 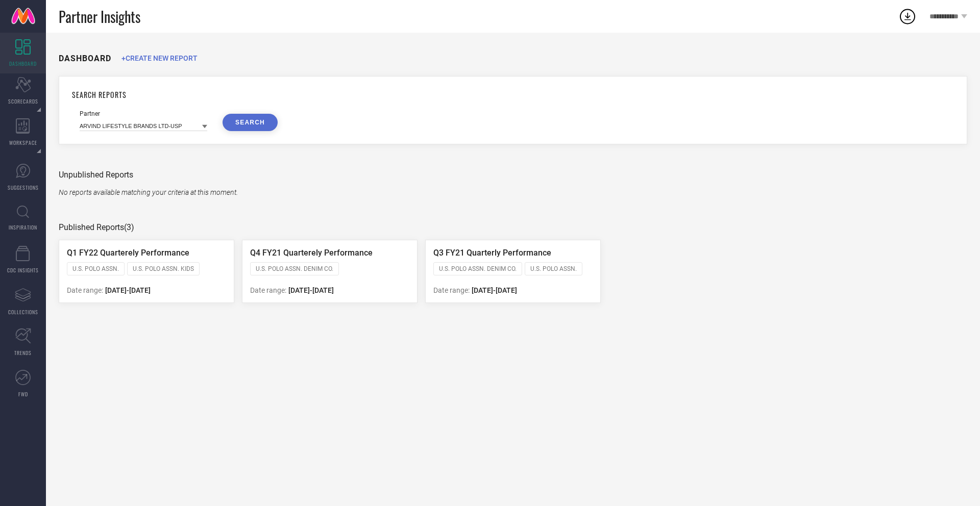 What do you see at coordinates (23, 101) in the screenshot?
I see `span: SCORECARDS` at bounding box center [23, 101].